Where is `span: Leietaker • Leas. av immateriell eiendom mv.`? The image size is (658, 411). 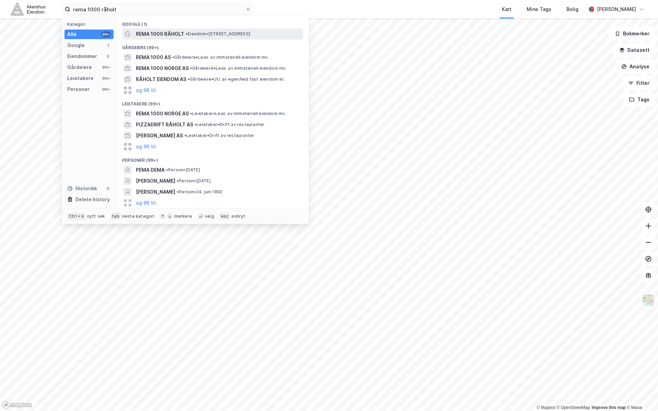
span: Leietaker • Leas. av immateriell eiendom mv. is located at coordinates (238, 114).